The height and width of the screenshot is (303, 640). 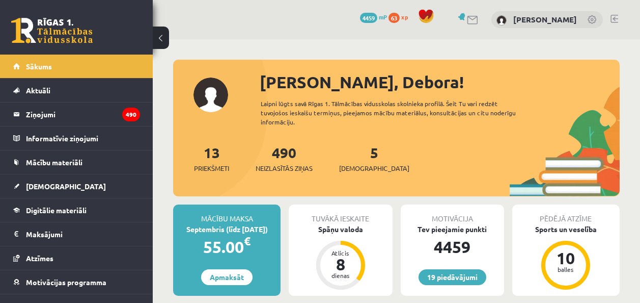 I want to click on a: Atzīmes, so click(x=76, y=258).